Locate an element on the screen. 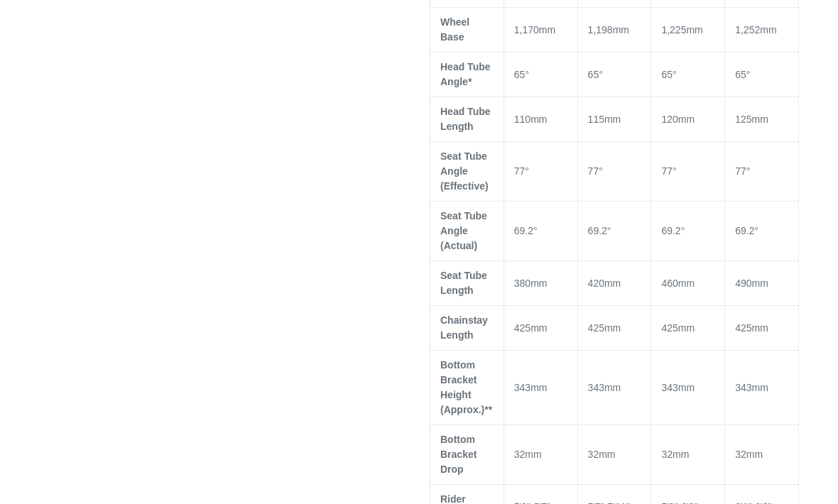  span: Bottom Bracket Drop is located at coordinates (458, 454).